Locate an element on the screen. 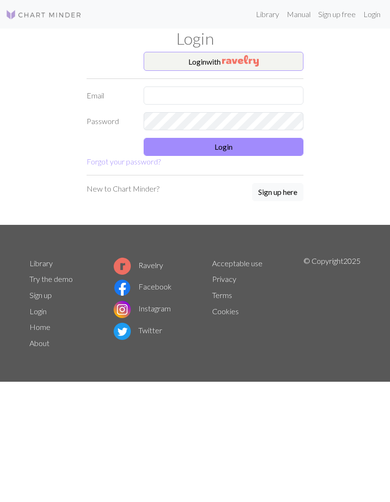  a: Manual is located at coordinates (299, 14).